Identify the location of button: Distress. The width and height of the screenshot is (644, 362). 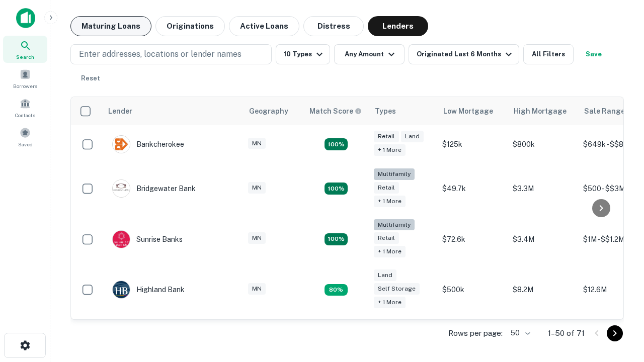
(334, 26).